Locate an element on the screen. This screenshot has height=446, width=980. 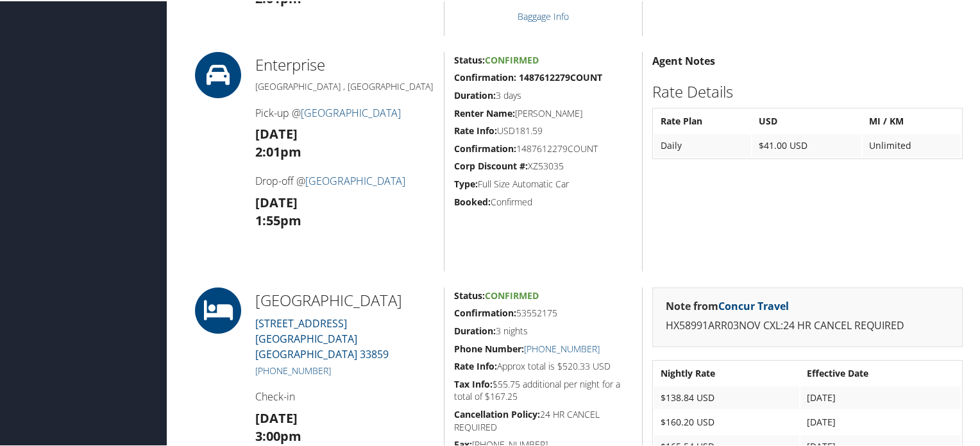
strong: 1:55pm is located at coordinates (278, 219).